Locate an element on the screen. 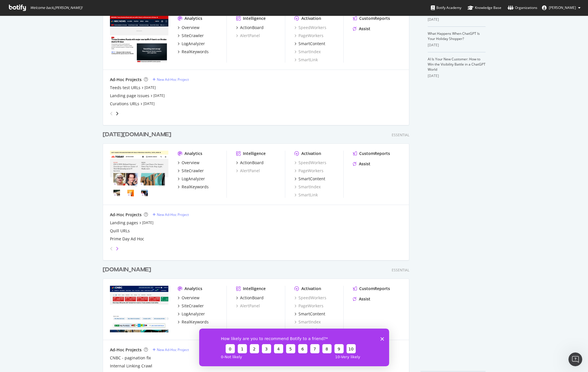 The height and width of the screenshot is (372, 588). img: today.com is located at coordinates (139, 174).